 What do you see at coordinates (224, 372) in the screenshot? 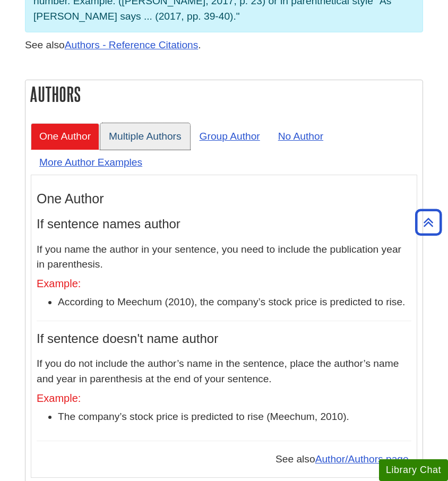
I see `p: If you do not include the author’s name in the sentence, place the author’s name and year in pare...` at bounding box center [224, 372].